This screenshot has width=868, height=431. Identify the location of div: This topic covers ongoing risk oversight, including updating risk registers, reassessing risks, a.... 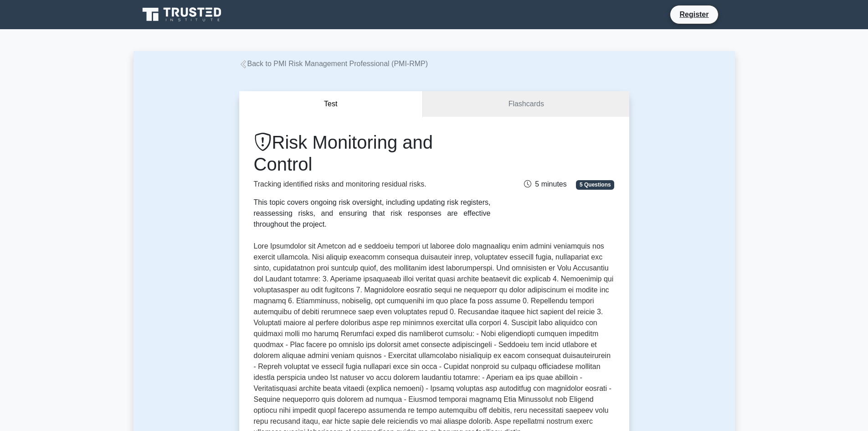
(372, 214).